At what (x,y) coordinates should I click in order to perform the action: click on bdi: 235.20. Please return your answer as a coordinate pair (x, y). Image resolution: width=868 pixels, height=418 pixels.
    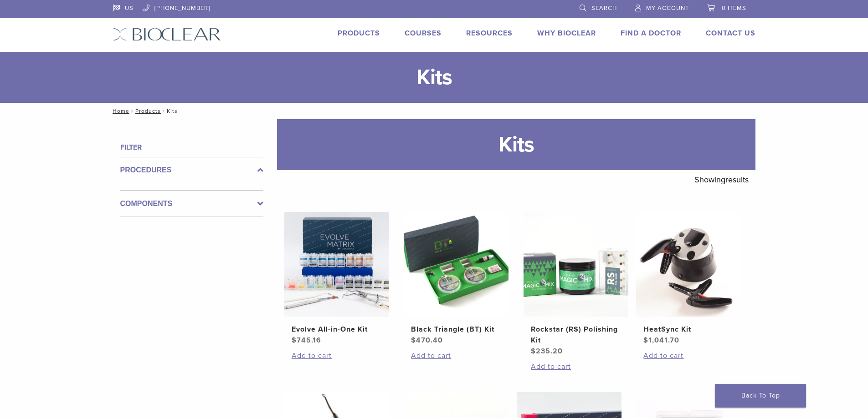
    Looking at the image, I should click on (547, 352).